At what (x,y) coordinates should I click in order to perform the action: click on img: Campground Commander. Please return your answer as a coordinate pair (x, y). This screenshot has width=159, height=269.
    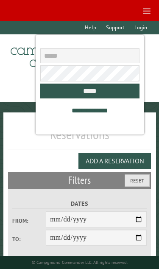
    Looking at the image, I should click on (61, 54).